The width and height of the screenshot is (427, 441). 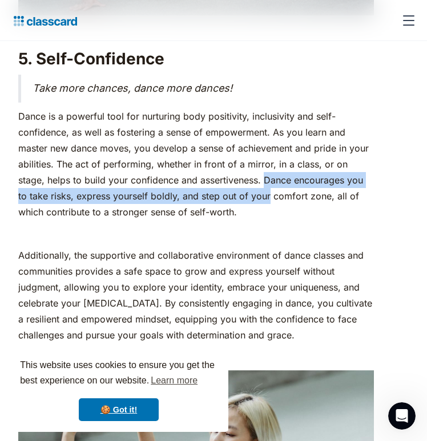 What do you see at coordinates (43, 21) in the screenshot?
I see `a: home` at bounding box center [43, 21].